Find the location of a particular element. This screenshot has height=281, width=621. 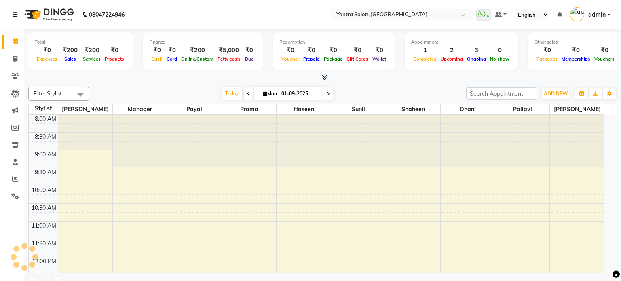

span: Services is located at coordinates (92, 59).